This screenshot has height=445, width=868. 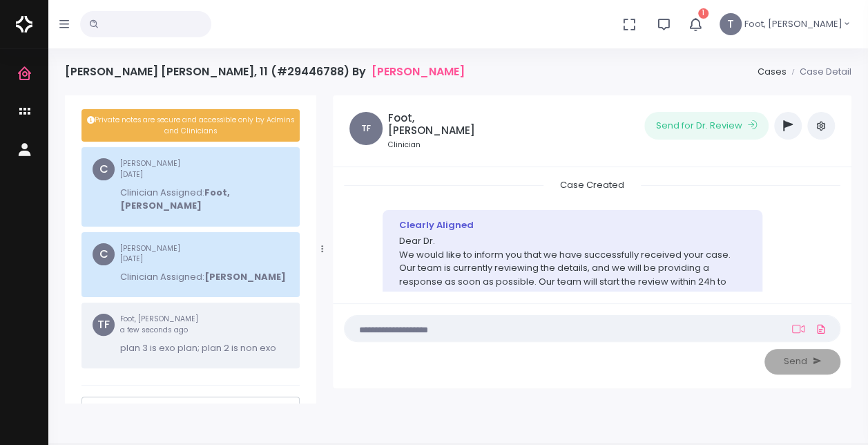 What do you see at coordinates (592, 184) in the screenshot?
I see `span: Case Created` at bounding box center [592, 184].